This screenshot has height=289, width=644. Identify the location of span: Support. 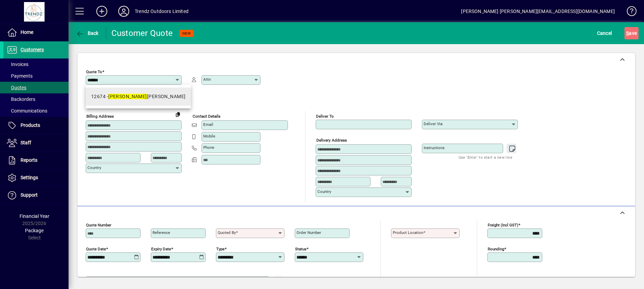
(29, 195).